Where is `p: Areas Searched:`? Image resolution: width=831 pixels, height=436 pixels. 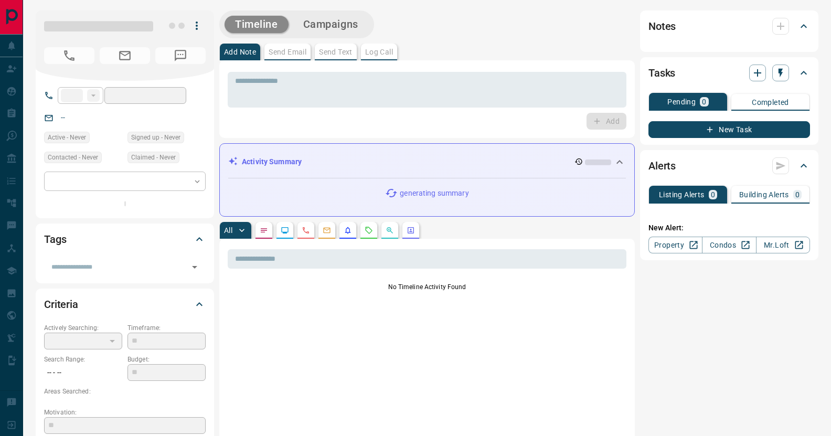 p: Areas Searched: is located at coordinates (125, 391).